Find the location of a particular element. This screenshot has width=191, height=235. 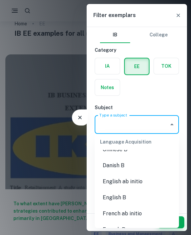

li: English B is located at coordinates (137, 198).